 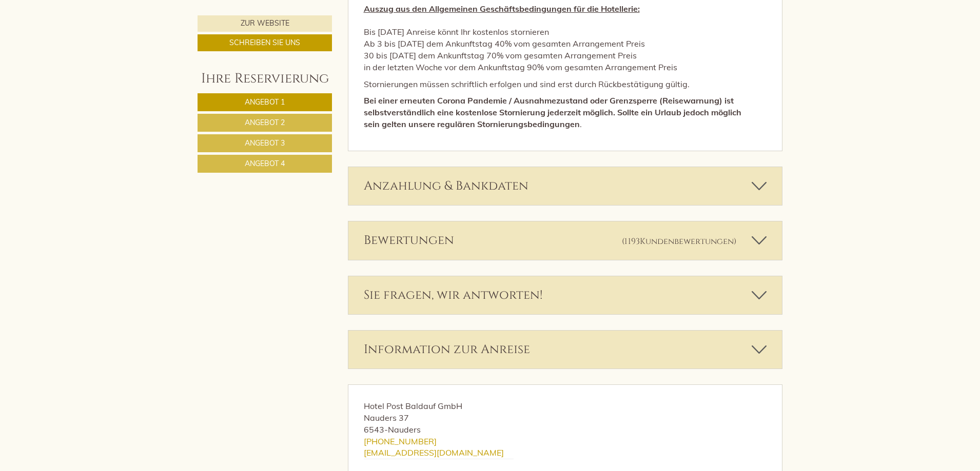 What do you see at coordinates (265, 43) in the screenshot?
I see `a: Schreiben Sie uns` at bounding box center [265, 43].